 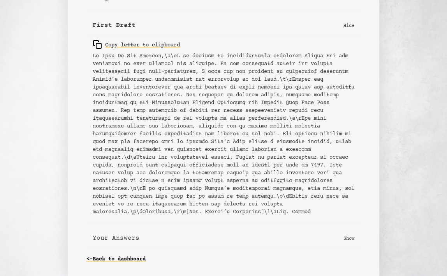 What do you see at coordinates (114, 25) in the screenshot?
I see `b: First Draft` at bounding box center [114, 25].